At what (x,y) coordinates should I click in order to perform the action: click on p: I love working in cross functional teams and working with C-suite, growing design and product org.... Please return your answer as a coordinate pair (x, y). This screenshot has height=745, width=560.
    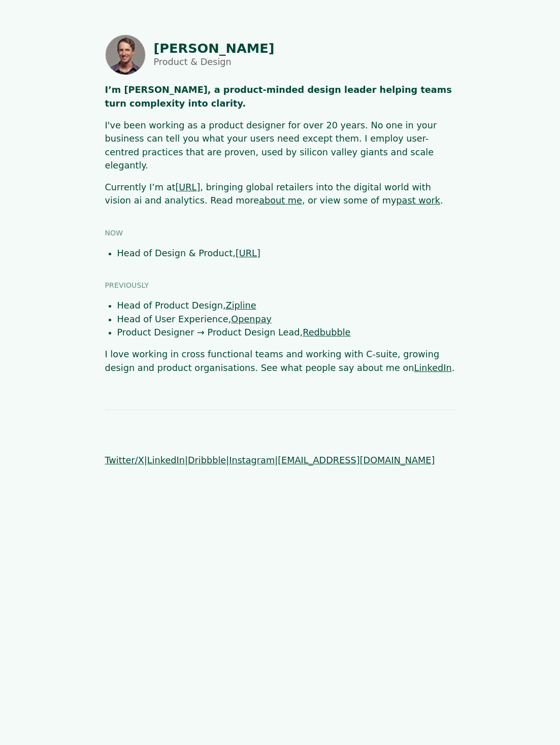
    Looking at the image, I should click on (280, 361).